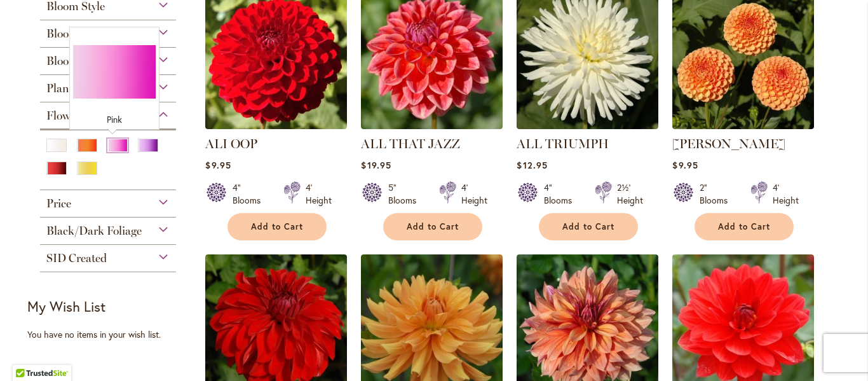  What do you see at coordinates (112, 335) in the screenshot?
I see `div: You have no items in your wish list.` at bounding box center [112, 335].